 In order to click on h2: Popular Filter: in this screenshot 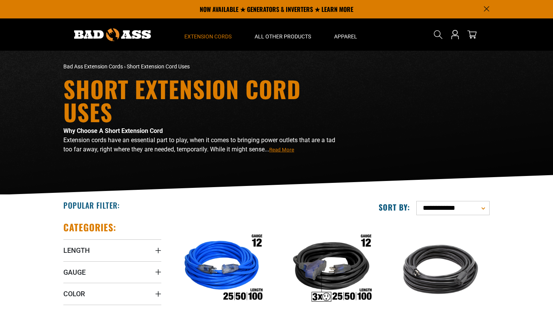, I will do `click(91, 205)`.